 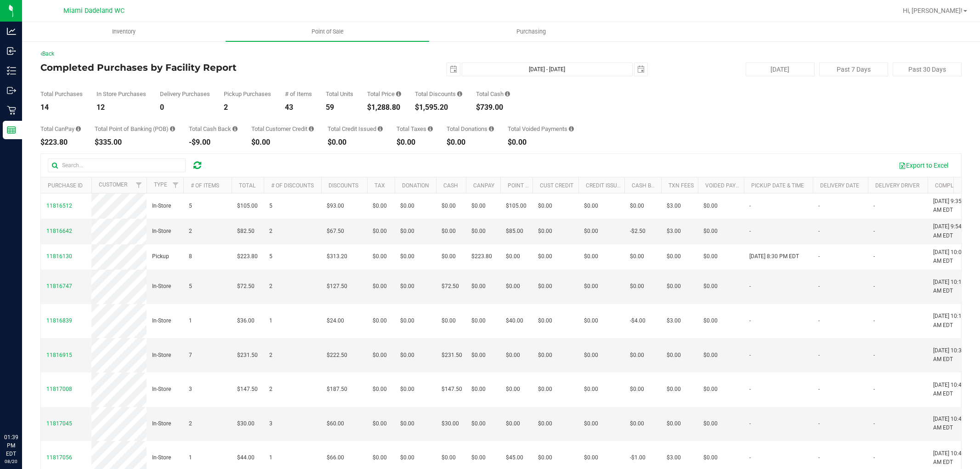 What do you see at coordinates (271, 423) in the screenshot?
I see `span: 3` at bounding box center [271, 423].